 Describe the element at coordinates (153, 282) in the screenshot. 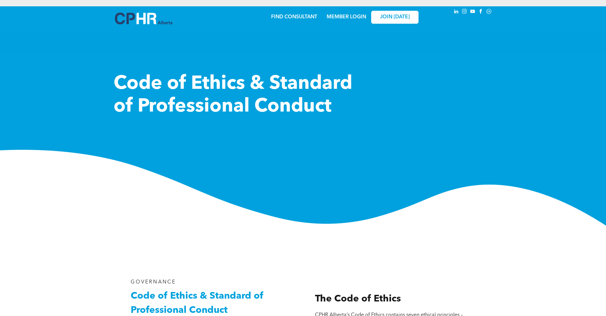

I see `span: GOVERNANCE` at that location.